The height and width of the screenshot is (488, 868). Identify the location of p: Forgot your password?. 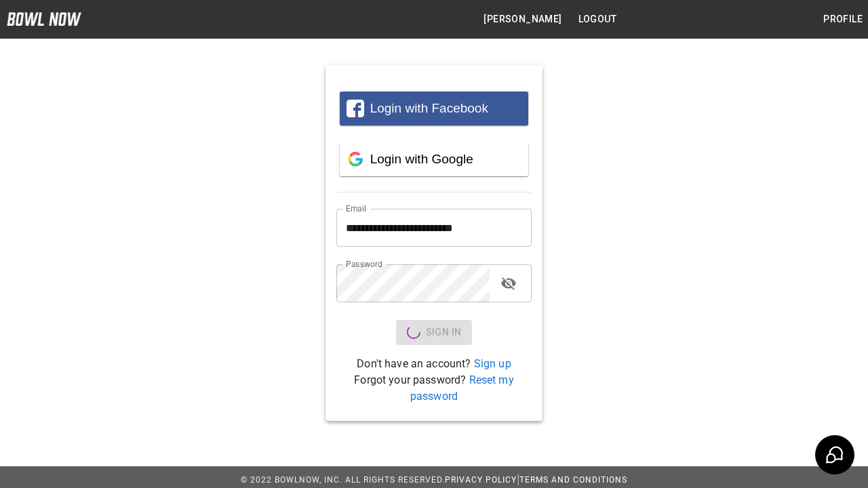
(434, 389).